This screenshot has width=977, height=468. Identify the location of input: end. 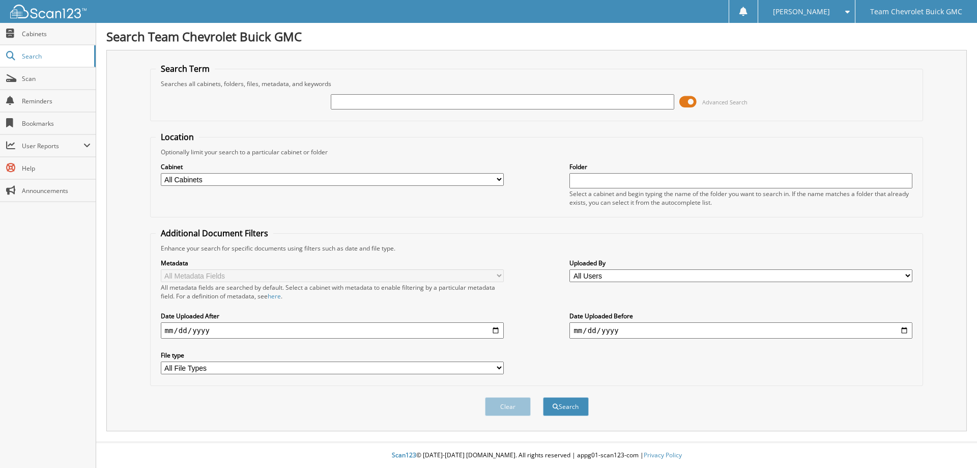
(741, 330).